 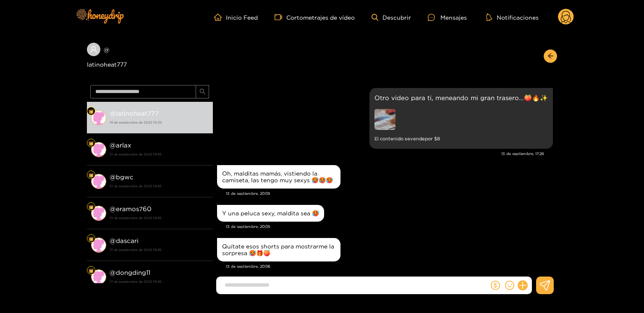 What do you see at coordinates (510, 285) in the screenshot?
I see `span: sonrisa` at bounding box center [510, 285].